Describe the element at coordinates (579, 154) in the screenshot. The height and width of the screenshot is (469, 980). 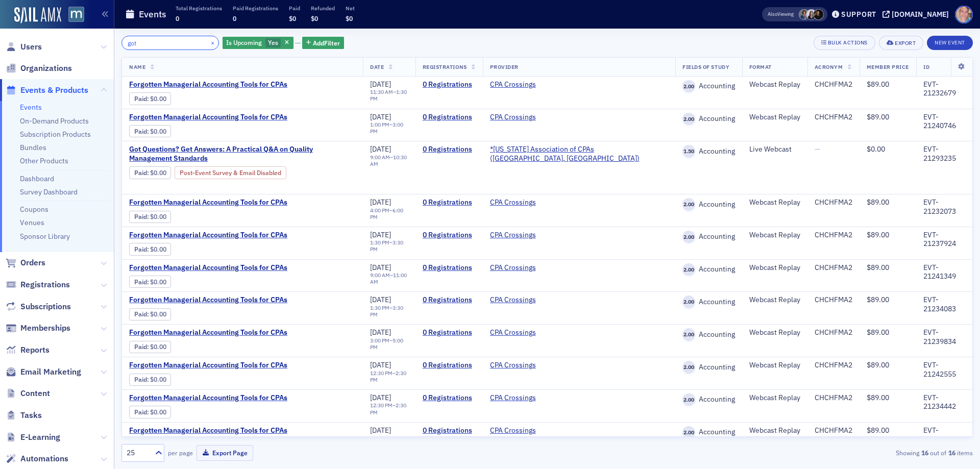
I see `span: *Maryland Association of CPAs (Timonium, MD)` at that location.